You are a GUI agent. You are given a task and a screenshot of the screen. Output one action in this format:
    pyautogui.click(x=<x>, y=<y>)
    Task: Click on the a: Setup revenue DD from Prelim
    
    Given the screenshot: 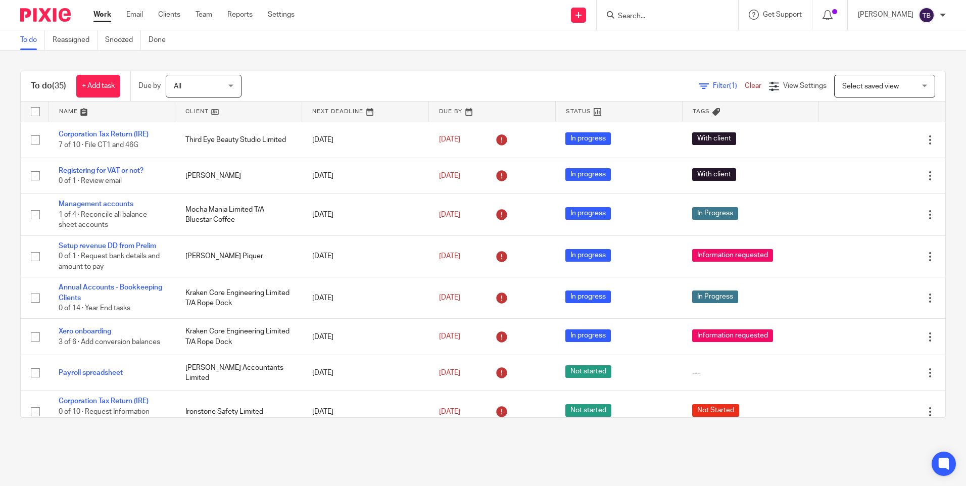 What is the action you would take?
    pyautogui.click(x=107, y=246)
    